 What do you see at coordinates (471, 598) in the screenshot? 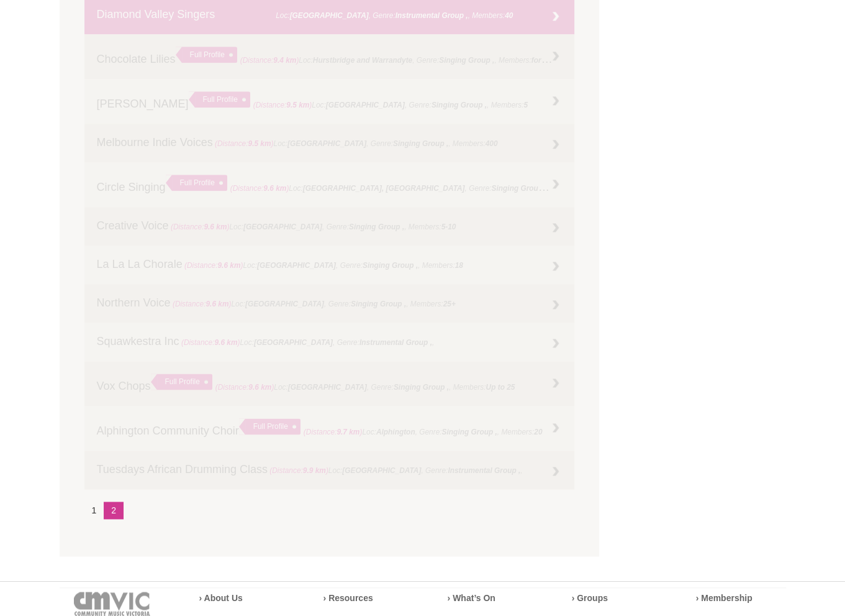
I see `strong: › What’s On` at bounding box center [471, 598].